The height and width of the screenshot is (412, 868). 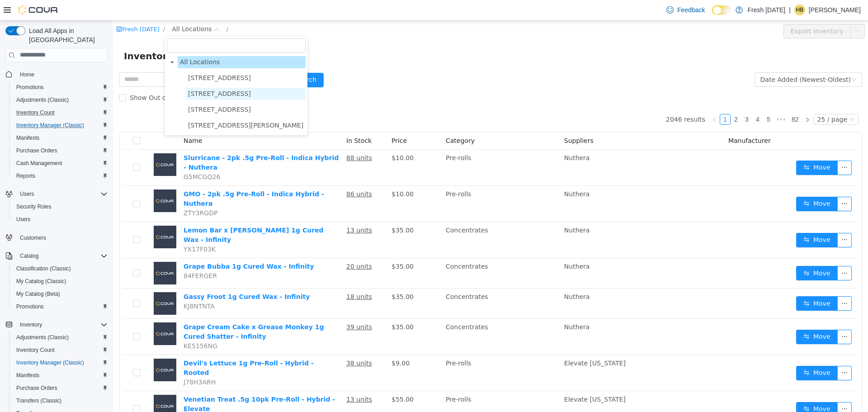 What do you see at coordinates (246, 173) in the screenshot?
I see `u: 86 units` at bounding box center [246, 173].